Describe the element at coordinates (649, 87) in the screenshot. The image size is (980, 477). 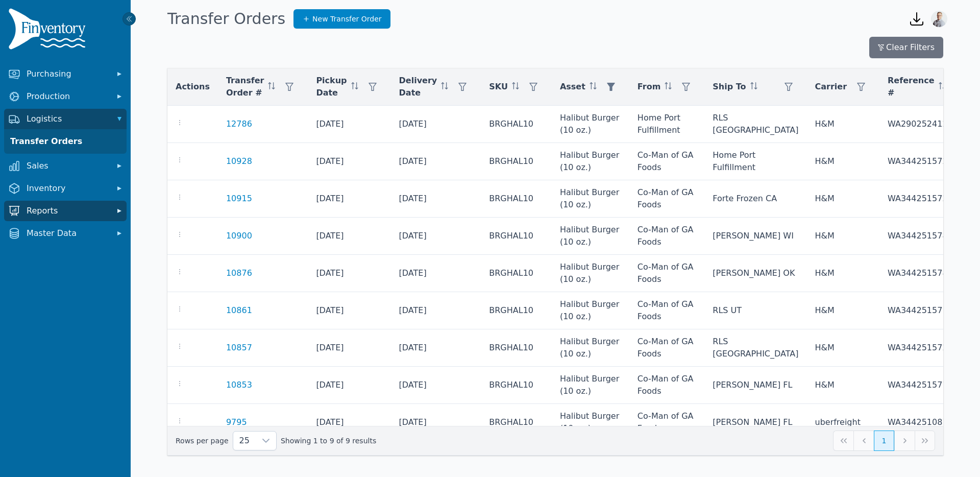
I see `span: From` at that location.